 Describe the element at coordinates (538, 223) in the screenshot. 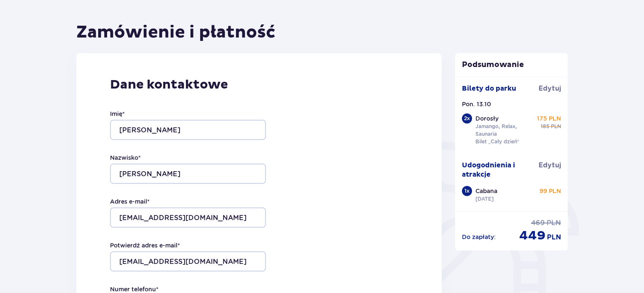

I see `span: 469` at that location.